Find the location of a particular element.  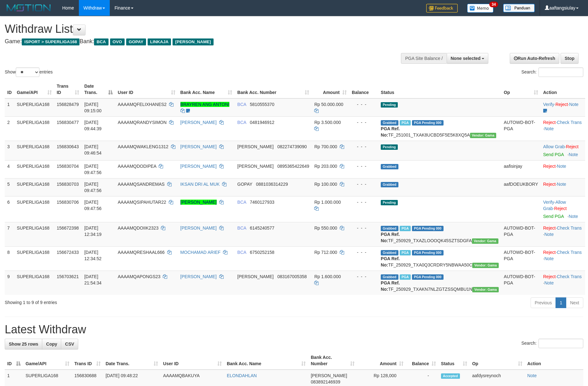

th: Amount: activate to sort column ascending is located at coordinates (330, 90).